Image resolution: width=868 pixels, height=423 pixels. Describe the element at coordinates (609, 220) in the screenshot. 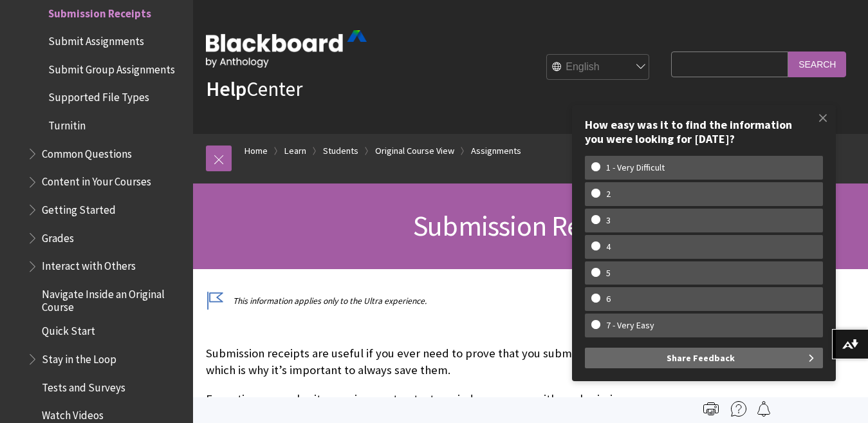

I see `w-span: 3` at that location.